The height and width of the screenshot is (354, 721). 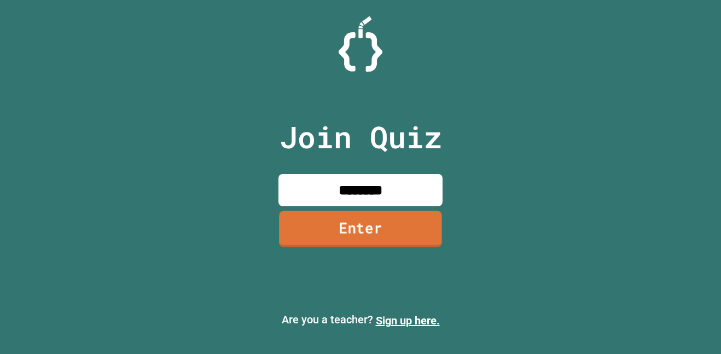 What do you see at coordinates (408, 321) in the screenshot?
I see `a: Sign up here.` at bounding box center [408, 321].